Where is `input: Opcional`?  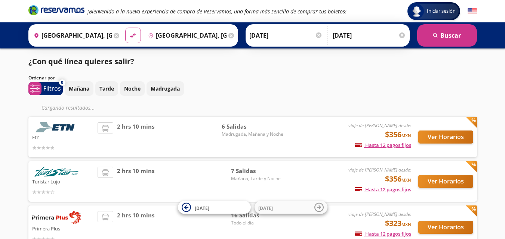 input: Opcional is located at coordinates (369, 35).